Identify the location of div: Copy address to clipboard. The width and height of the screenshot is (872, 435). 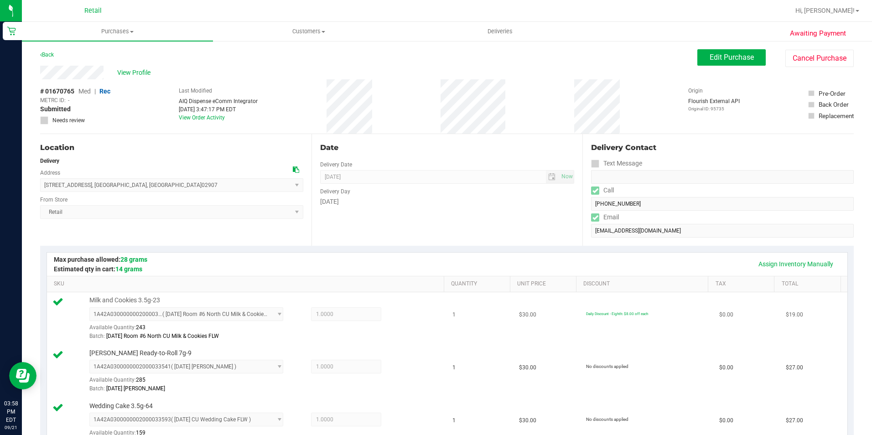
(296, 170).